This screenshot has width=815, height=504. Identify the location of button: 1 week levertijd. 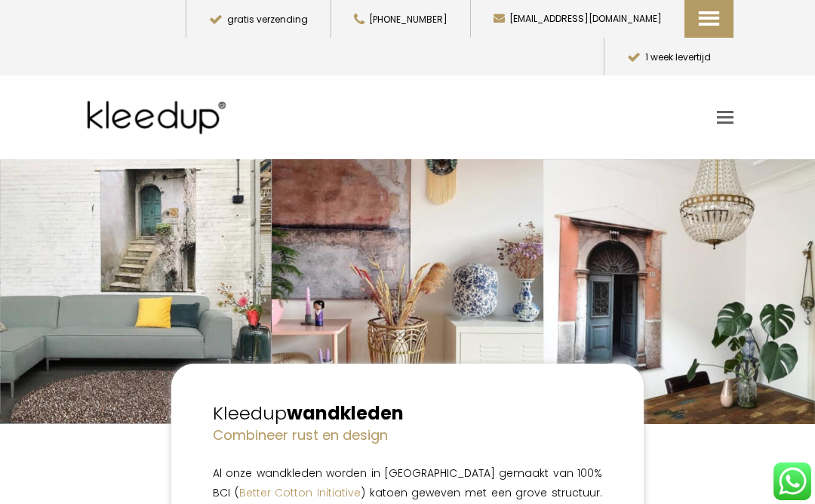
(668, 57).